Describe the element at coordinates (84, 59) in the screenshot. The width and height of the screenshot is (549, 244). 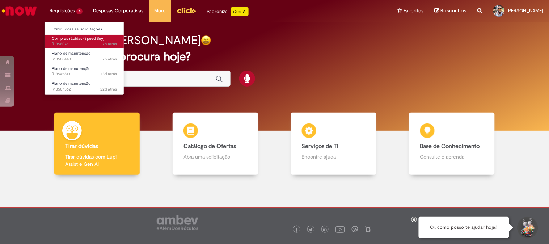
I see `span: R13580443` at that location.